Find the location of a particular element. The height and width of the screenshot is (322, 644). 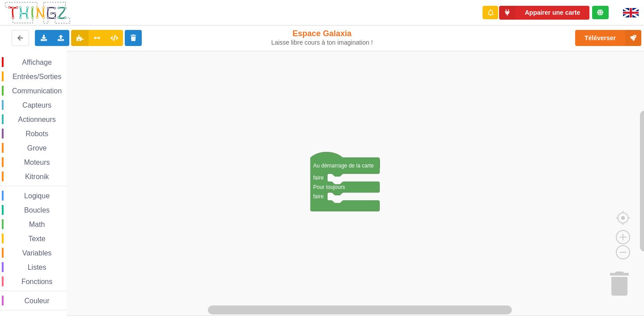

span: Affichage is located at coordinates (37, 62).